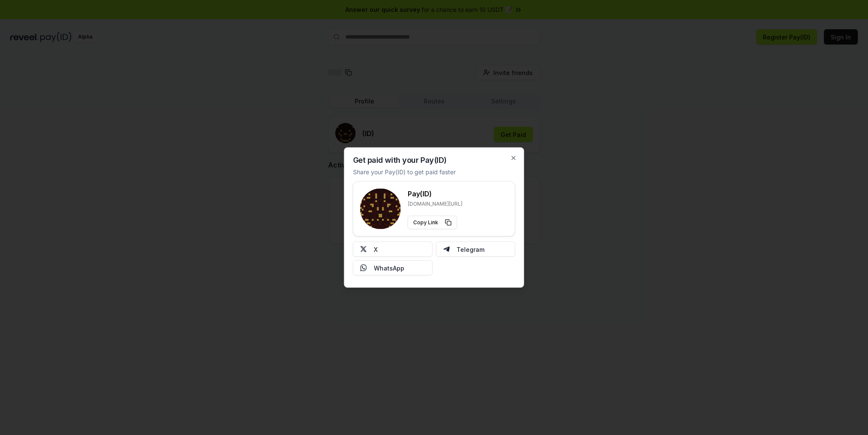  I want to click on button: WhatsApp, so click(393, 268).